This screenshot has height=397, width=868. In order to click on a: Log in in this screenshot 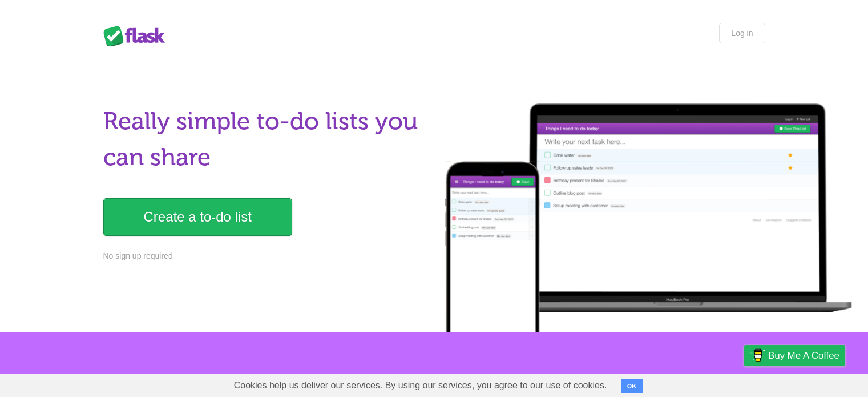, I will do `click(742, 33)`.